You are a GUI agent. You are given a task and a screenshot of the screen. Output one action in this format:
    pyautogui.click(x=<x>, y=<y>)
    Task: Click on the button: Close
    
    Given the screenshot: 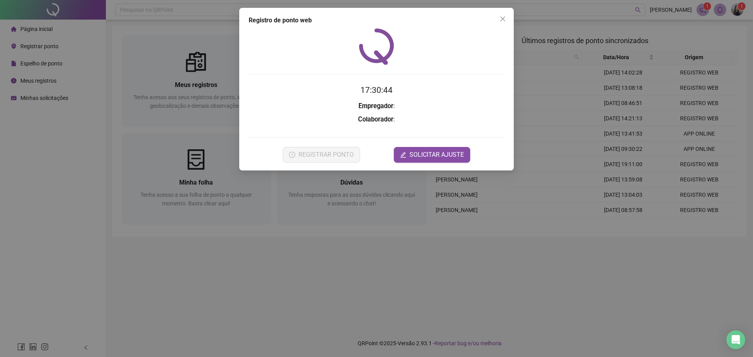 What is the action you would take?
    pyautogui.click(x=503, y=19)
    